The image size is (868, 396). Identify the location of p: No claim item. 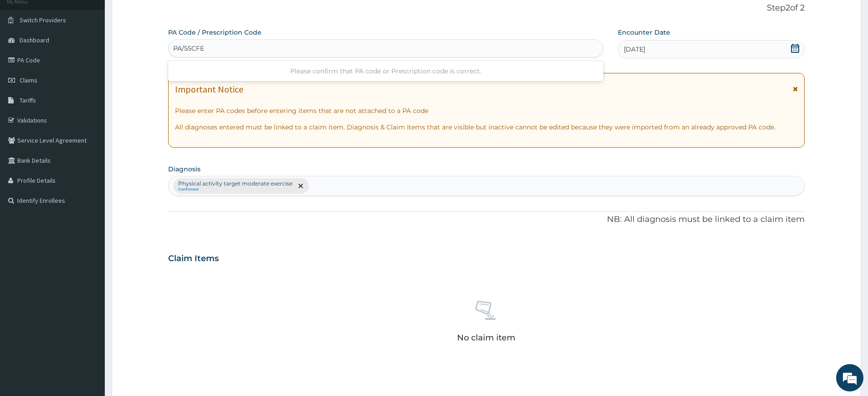
(486, 337).